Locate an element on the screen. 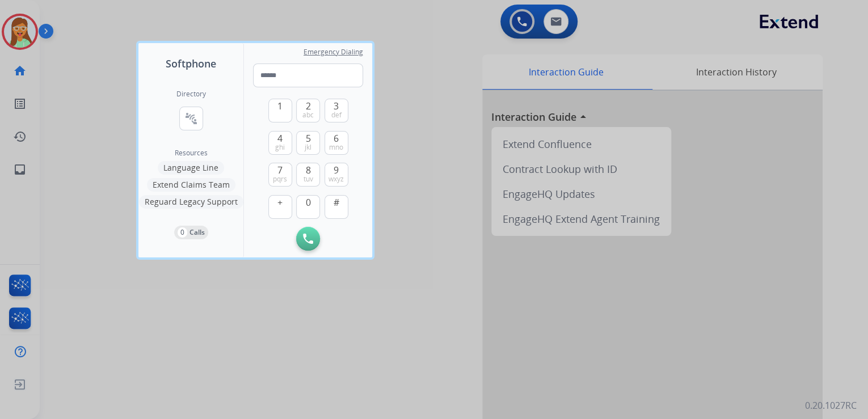 The height and width of the screenshot is (419, 868). button: 6mno is located at coordinates (337, 143).